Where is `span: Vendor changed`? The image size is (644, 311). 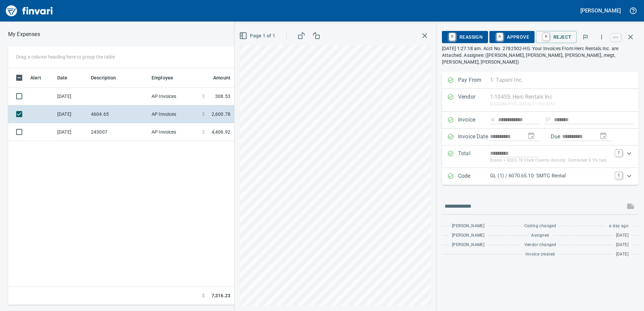 span: Vendor changed is located at coordinates (540, 245).